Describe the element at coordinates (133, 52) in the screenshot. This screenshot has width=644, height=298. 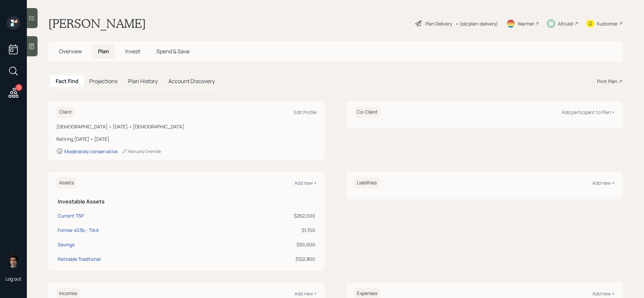
I see `span: Invest` at that location.